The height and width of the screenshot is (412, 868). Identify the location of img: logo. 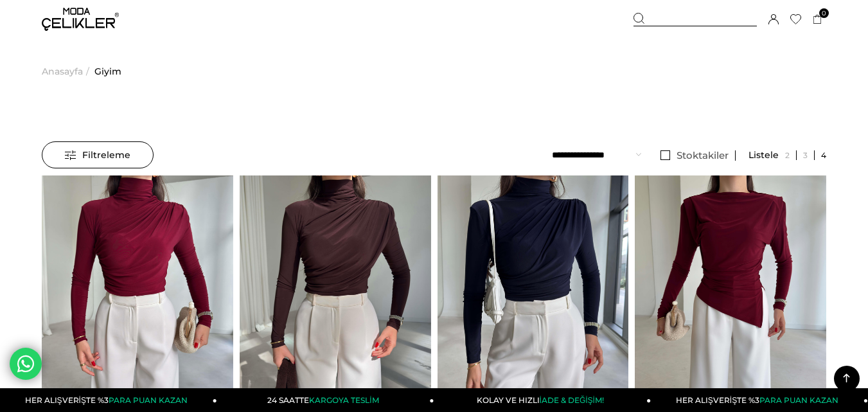
(80, 19).